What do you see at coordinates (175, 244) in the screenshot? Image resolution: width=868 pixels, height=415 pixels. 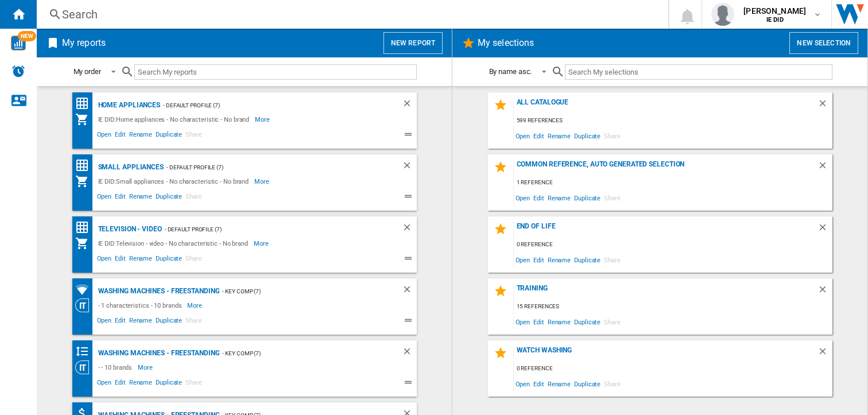 I see `div: IE DID:Television - video - No characteristic - No brand` at bounding box center [175, 244].